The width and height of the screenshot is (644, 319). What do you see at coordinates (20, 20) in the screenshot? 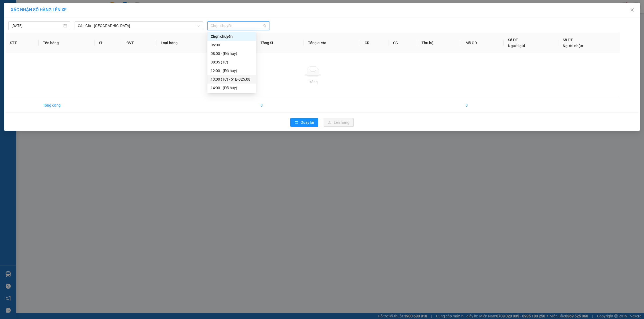
I see `img: logo.jpg` at bounding box center [20, 20].